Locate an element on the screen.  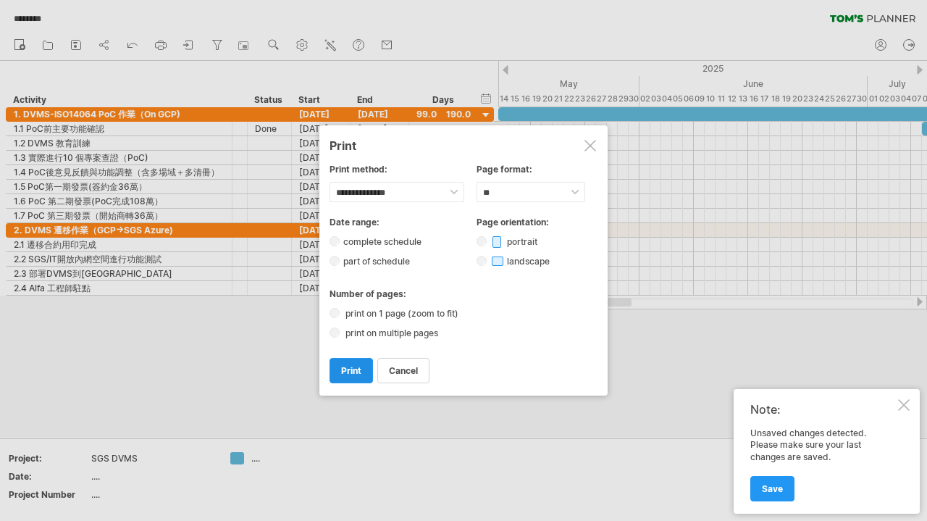
span: print is located at coordinates (351, 370).